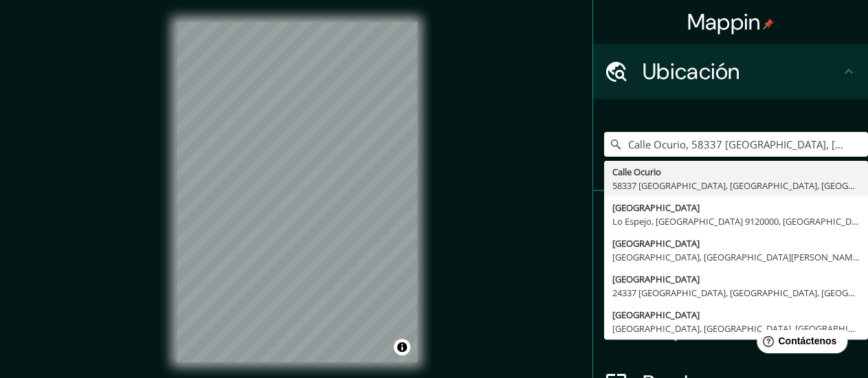  What do you see at coordinates (636, 172) in the screenshot?
I see `font: Calle Ocurio` at bounding box center [636, 172].